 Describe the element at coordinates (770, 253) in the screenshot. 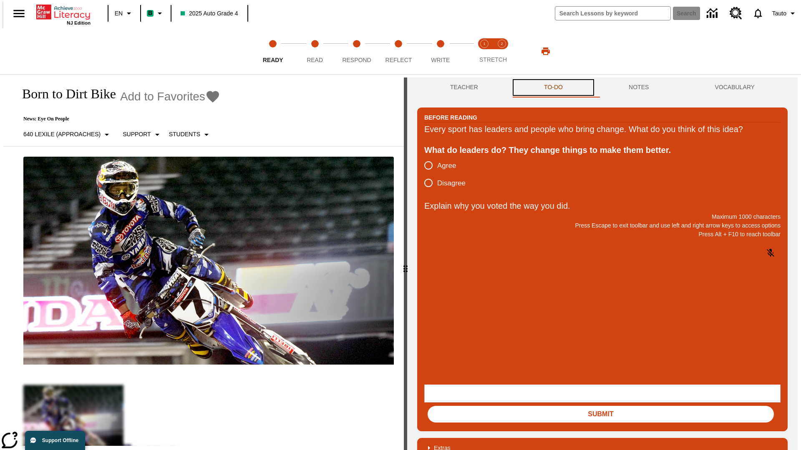

I see `button: Click to activate and allow voice recognition` at that location.